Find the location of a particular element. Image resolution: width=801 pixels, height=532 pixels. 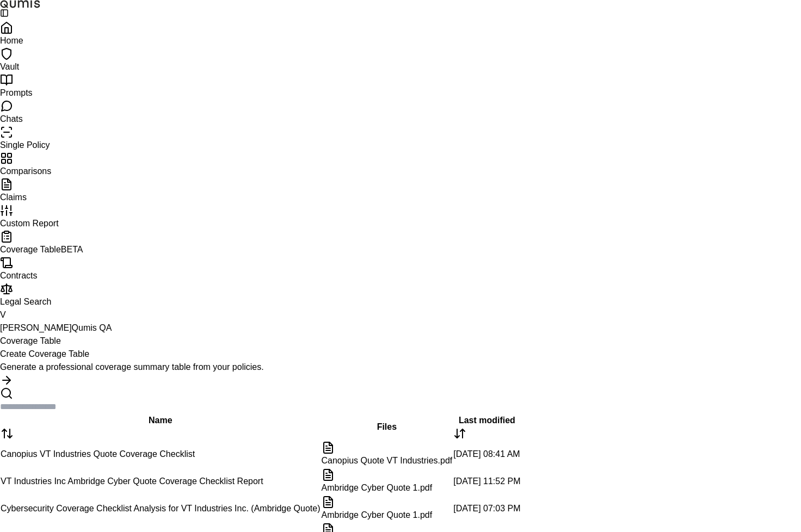

span: VT Industries Inc Ambridge Cyber Quote Coverage Checklist Report is located at coordinates (131, 480).